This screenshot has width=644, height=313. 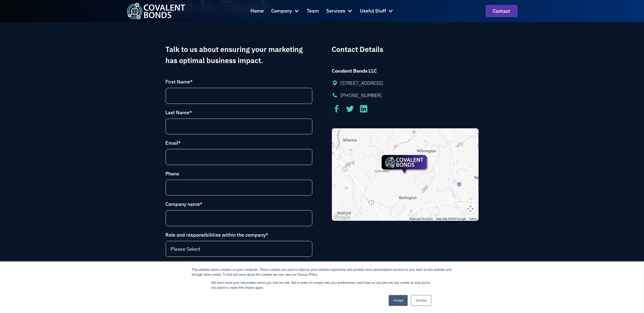 I want to click on img: Covalent Bonds White / Teal Logo, so click(x=156, y=11).